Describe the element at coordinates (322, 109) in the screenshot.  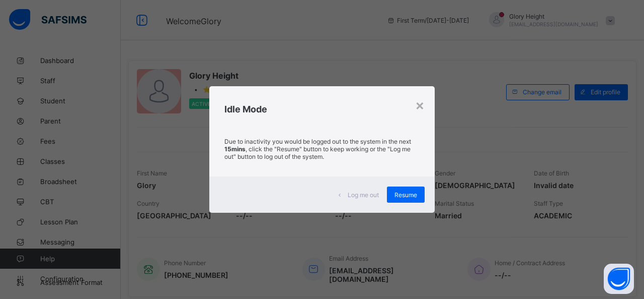
I see `h2: Idle Mode` at that location.